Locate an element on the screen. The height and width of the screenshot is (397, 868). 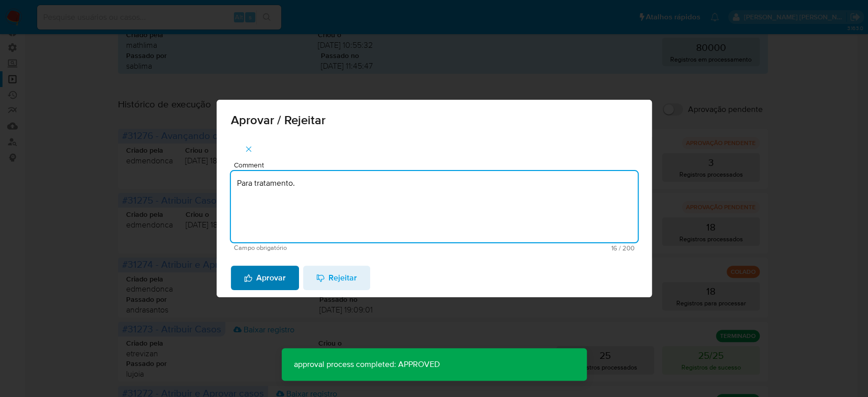
button: Rejeitar is located at coordinates (337, 278).